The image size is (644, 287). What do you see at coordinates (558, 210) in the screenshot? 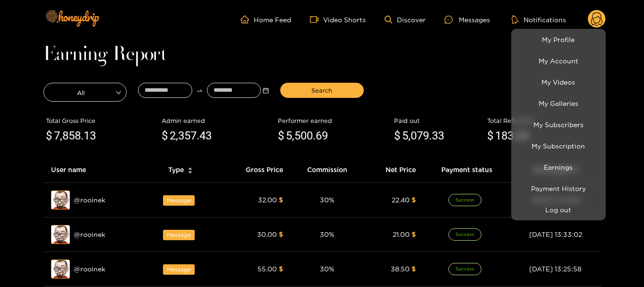
I see `button: Log out` at bounding box center [558, 210].